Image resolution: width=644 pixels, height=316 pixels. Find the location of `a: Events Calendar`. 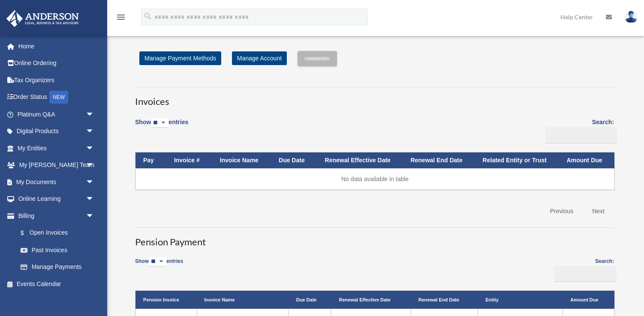

a: Events Calendar is located at coordinates (56, 284).